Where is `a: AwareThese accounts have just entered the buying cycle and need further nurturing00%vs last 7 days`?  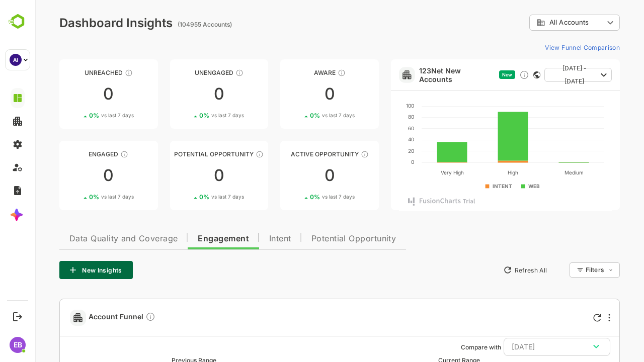
a: AwareThese accounts have just entered the buying cycle and need further nurturing00%vs last 7 days is located at coordinates (295, 94).